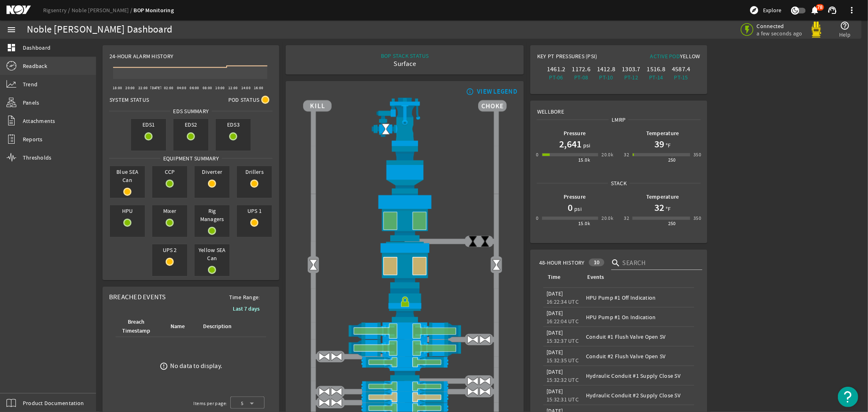 The height and width of the screenshot is (412, 868). I want to click on legacy-datetime-component: 15:32:37 UTC, so click(562, 341).